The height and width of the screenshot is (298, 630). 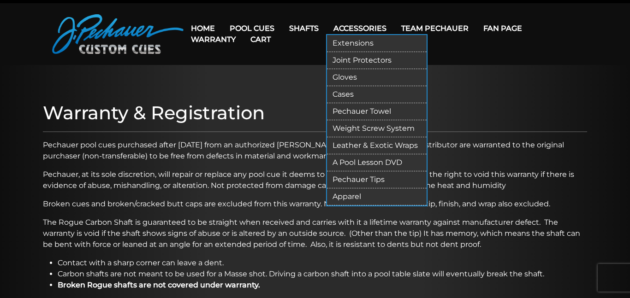 I want to click on img: Pechauer Custom Cues, so click(x=118, y=34).